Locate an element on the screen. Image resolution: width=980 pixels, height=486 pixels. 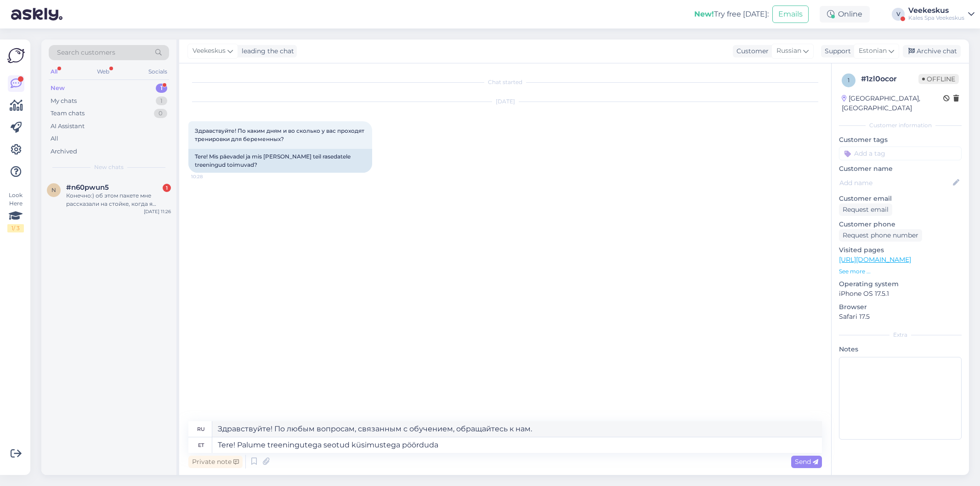
div: Support is located at coordinates (836, 51).